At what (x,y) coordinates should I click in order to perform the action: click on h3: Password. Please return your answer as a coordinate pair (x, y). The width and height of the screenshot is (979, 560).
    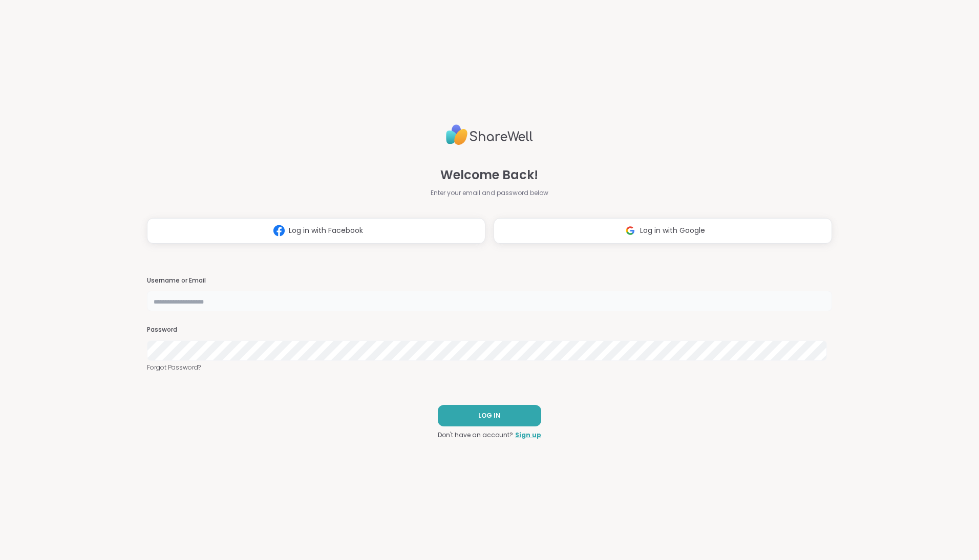
    Looking at the image, I should click on (489, 330).